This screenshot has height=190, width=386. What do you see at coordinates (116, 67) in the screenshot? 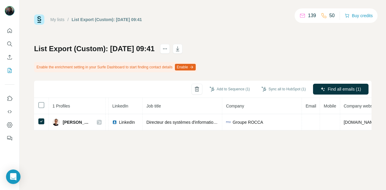
I see `div: Enable the enrichment setting in your Surfe Dashboard to start finding contact details` at bounding box center [116, 67].